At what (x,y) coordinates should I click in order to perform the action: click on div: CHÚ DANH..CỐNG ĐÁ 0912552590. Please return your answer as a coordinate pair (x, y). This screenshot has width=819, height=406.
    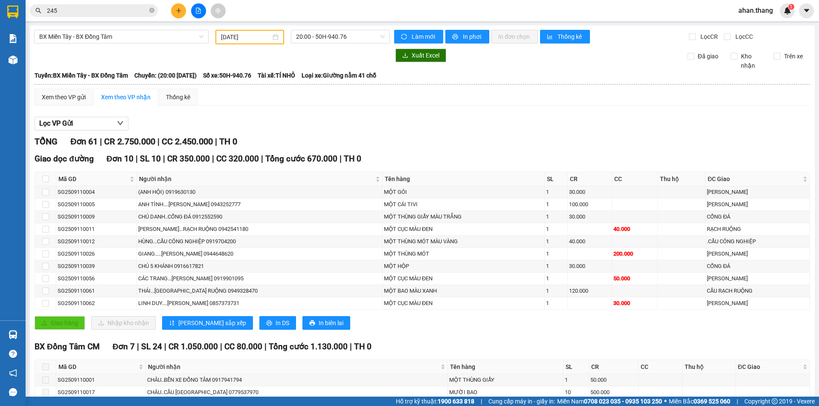
    Looking at the image, I should click on (259, 217).